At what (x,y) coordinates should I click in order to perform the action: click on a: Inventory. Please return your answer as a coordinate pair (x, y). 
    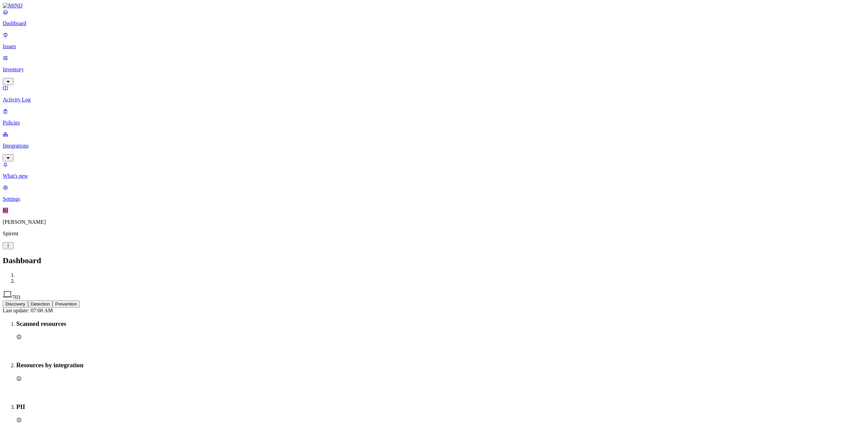
    Looking at the image, I should click on (434, 69).